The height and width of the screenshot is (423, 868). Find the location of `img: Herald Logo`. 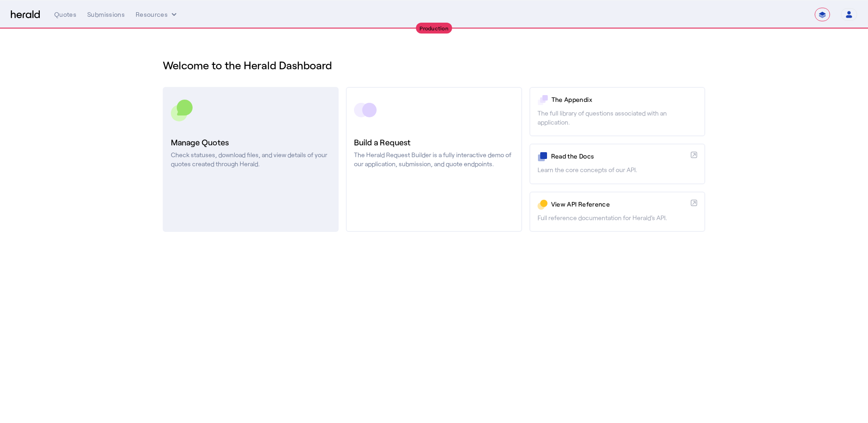

img: Herald Logo is located at coordinates (26, 15).